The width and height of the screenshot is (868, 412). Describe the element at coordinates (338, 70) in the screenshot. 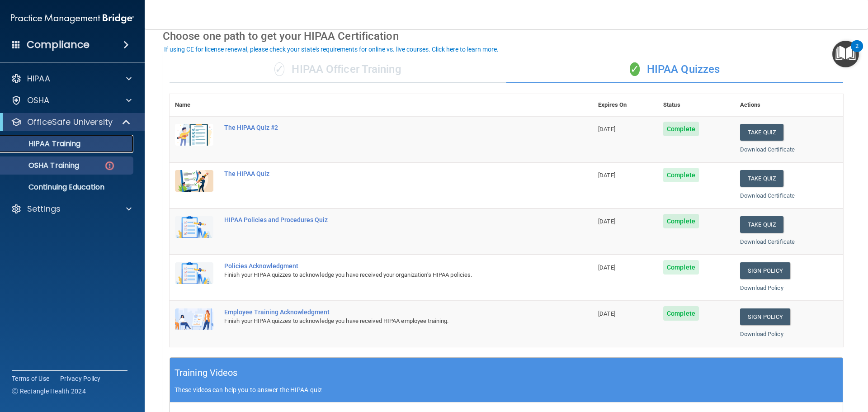

I see `div: HIPAA Officer Training` at that location.